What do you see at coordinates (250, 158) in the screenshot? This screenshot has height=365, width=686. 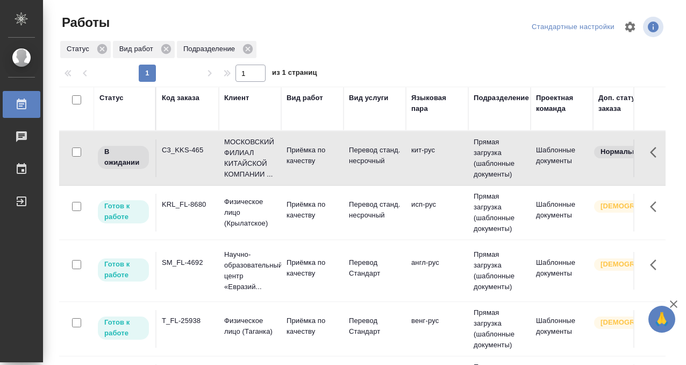 I see `p: МОСКОВСКИЙ ФИЛИАЛ КИТАЙСКОЙ КОМПАНИИ ...` at bounding box center [250, 158].